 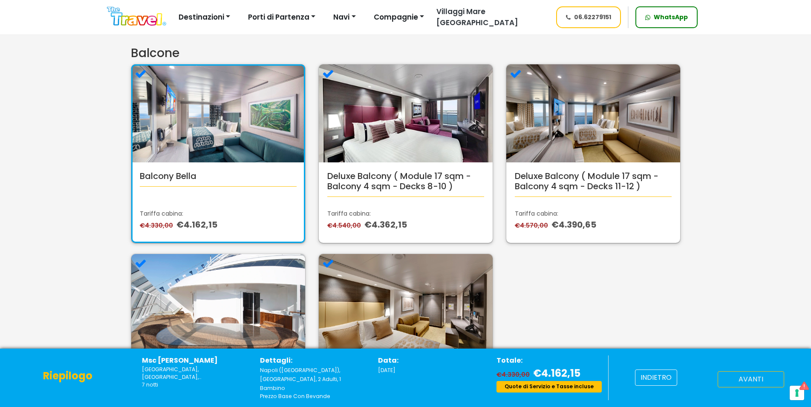 I want to click on img: BA.webp, so click(x=405, y=303).